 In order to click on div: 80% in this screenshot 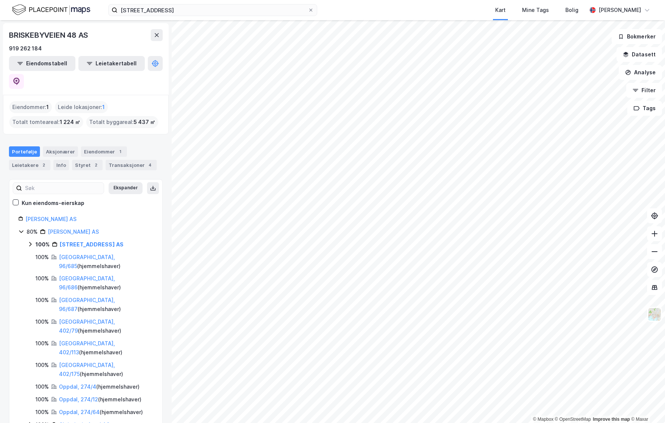, I will do `click(32, 232)`.